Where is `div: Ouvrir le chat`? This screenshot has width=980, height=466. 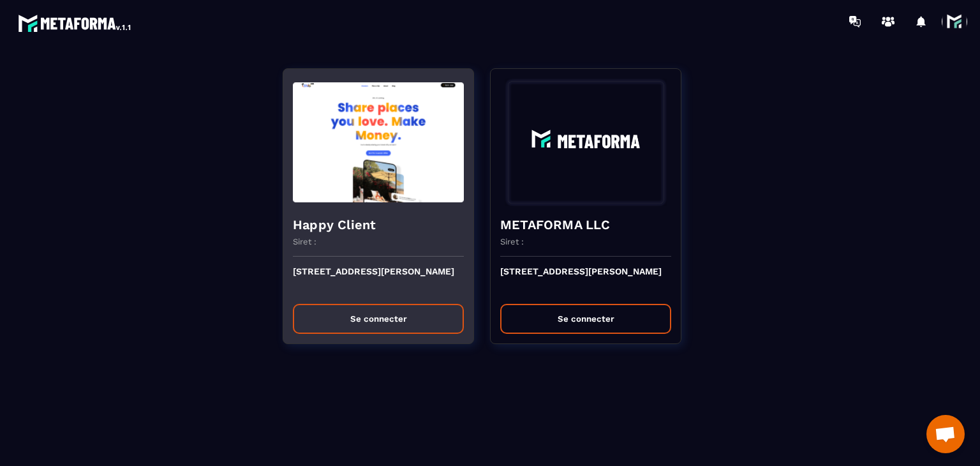 div: Ouvrir le chat is located at coordinates (945, 434).